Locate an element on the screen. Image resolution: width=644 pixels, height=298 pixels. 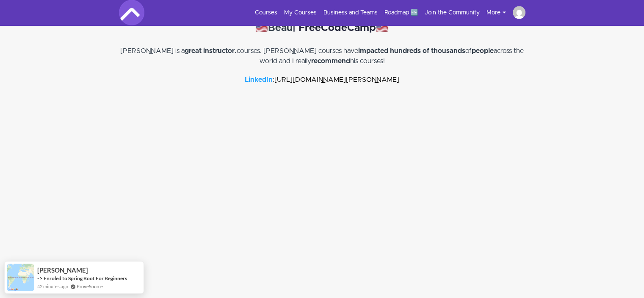
img: provesource social proof notification image is located at coordinates (20, 277).